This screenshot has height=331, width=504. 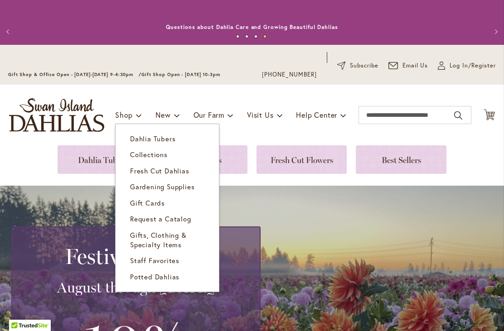 I want to click on a: Gift Cards, so click(x=167, y=203).